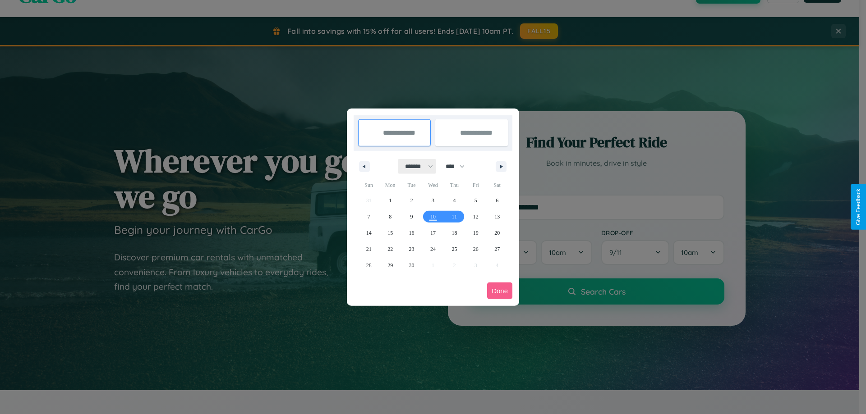  Describe the element at coordinates (369, 266) in the screenshot. I see `span: 28` at that location.